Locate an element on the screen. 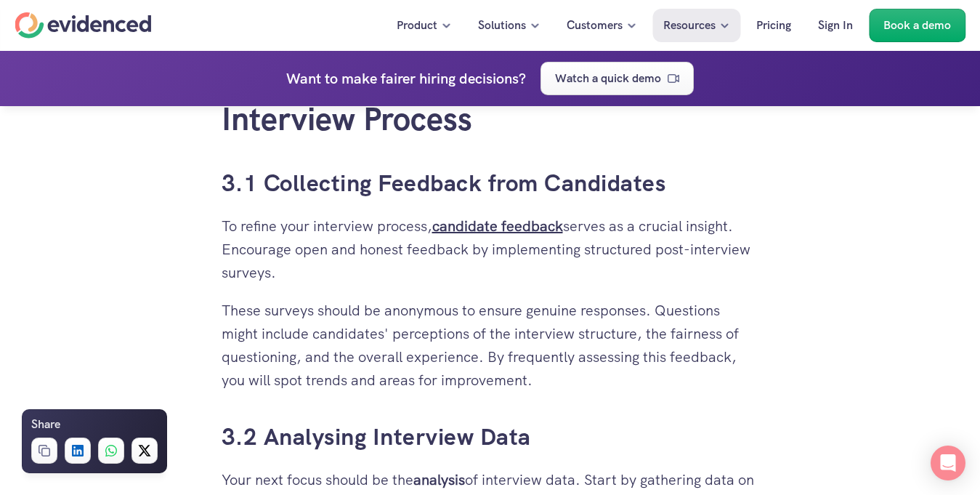 The image size is (980, 495). p: Sign In is located at coordinates (835, 25).